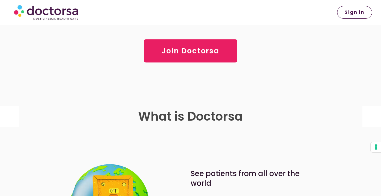 This screenshot has width=381, height=196. What do you see at coordinates (354, 12) in the screenshot?
I see `span: Sign in` at bounding box center [354, 12].